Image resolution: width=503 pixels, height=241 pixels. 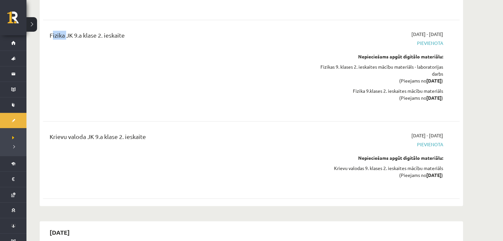 I want to click on div: Krievu valoda JK 9.a klase 2. ieskaite, so click(x=179, y=138).